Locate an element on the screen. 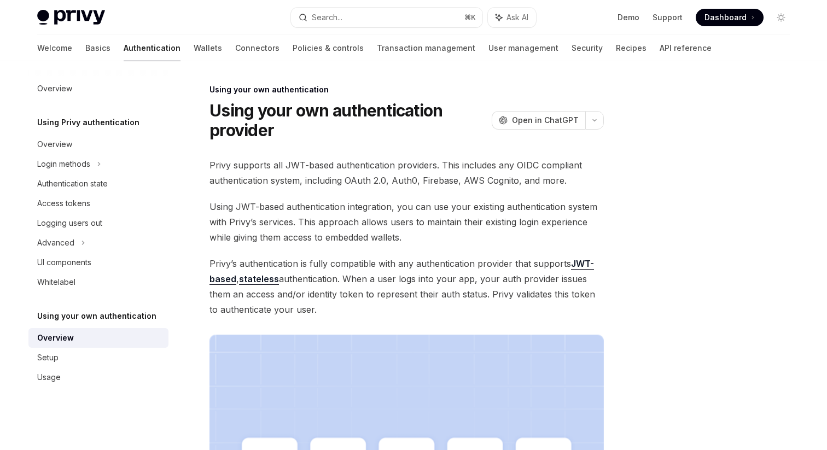  span: Dashboard is located at coordinates (725, 18).